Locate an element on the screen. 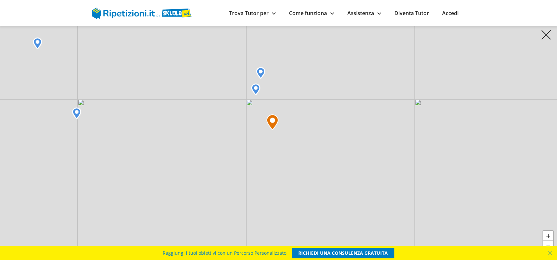  img: logo Skuola.net | Ripetizioni.it is located at coordinates (142, 13).